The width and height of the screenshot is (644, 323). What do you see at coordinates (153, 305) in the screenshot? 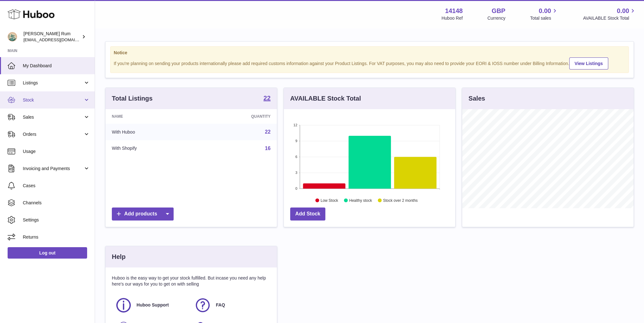
I see `span: Huboo Support` at bounding box center [153, 305].